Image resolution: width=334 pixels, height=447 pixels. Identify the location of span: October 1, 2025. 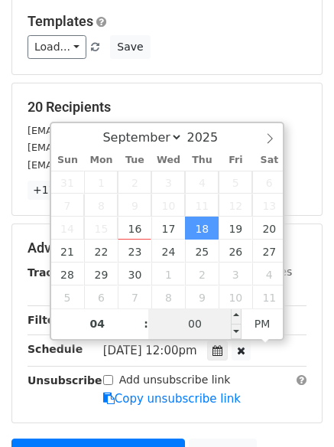
(168, 274).